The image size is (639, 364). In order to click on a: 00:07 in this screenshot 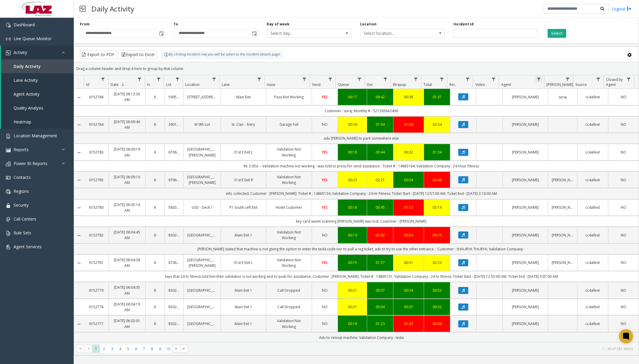, I will do `click(409, 307)`.